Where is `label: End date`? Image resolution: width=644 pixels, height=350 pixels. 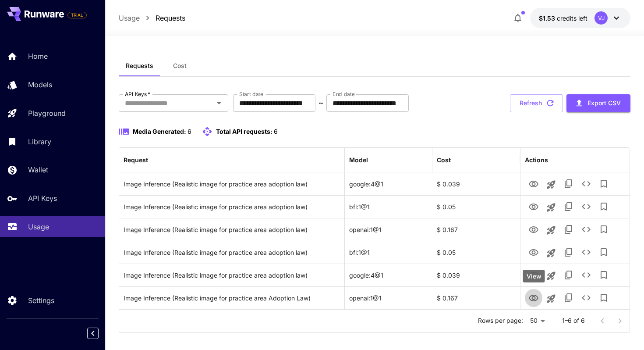 label: End date is located at coordinates (344, 94).